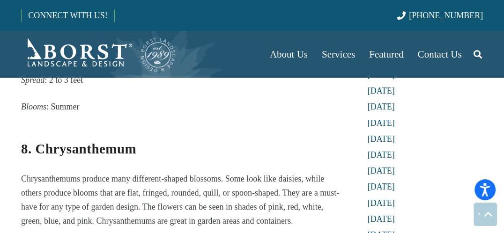 The width and height of the screenshot is (504, 233). Describe the element at coordinates (338, 54) in the screenshot. I see `a: Services` at that location.